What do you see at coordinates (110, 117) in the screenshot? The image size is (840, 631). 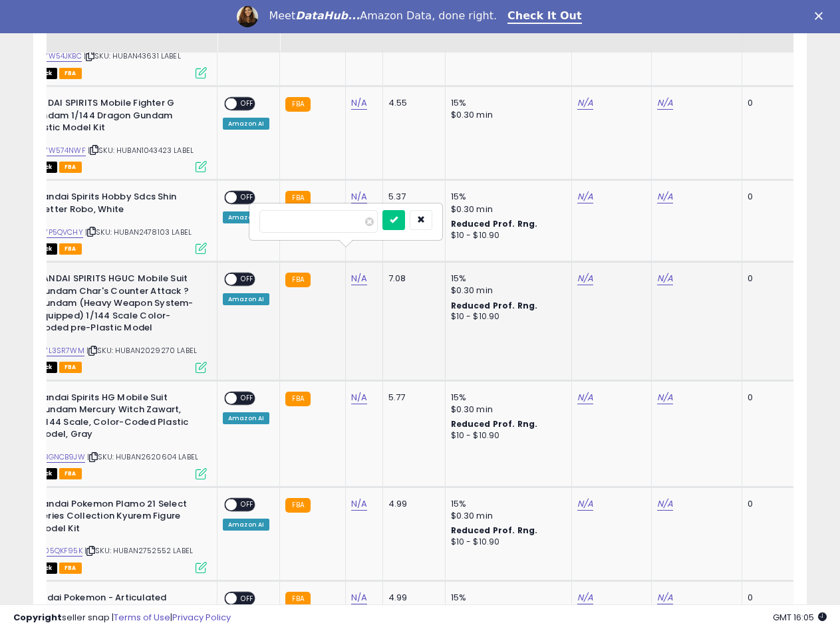 I see `b: BANDAI SPIRITS Mobile Fighter G Gundam 1/144 Dragon Gundam Plastic Model Kit` at bounding box center [110, 117].